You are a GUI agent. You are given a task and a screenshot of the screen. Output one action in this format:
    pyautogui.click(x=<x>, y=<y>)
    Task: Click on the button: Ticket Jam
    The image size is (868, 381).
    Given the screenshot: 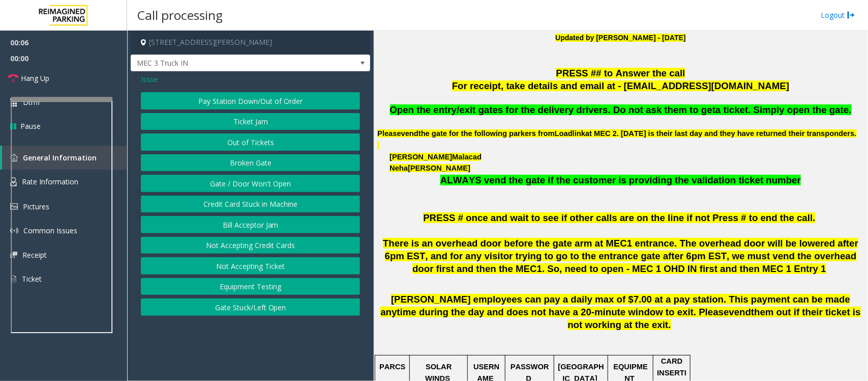 What is the action you would take?
    pyautogui.click(x=250, y=121)
    